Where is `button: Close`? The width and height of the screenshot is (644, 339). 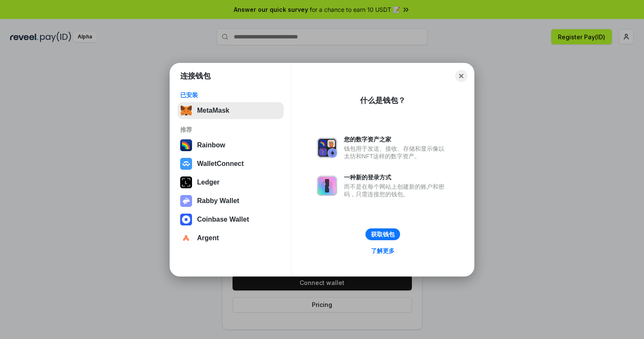 button: Close is located at coordinates (461, 76).